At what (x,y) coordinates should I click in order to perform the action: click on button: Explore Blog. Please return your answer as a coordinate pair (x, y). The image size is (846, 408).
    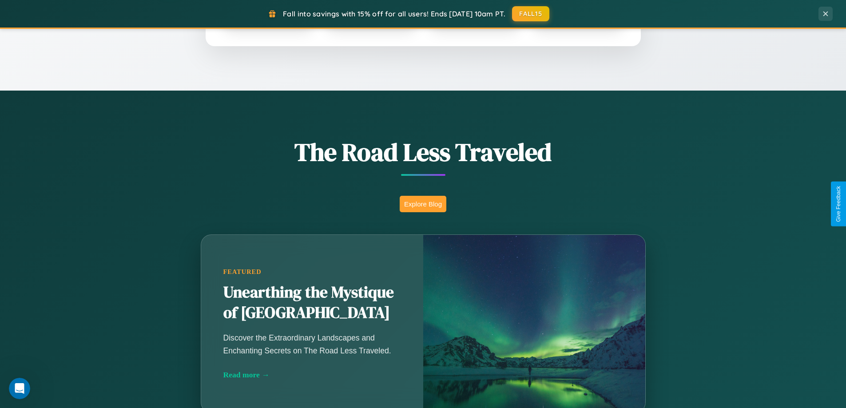
    Looking at the image, I should click on (423, 204).